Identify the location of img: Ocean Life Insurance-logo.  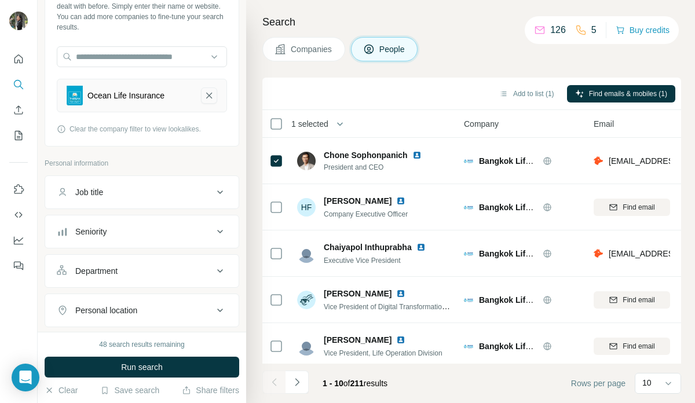
(75, 96).